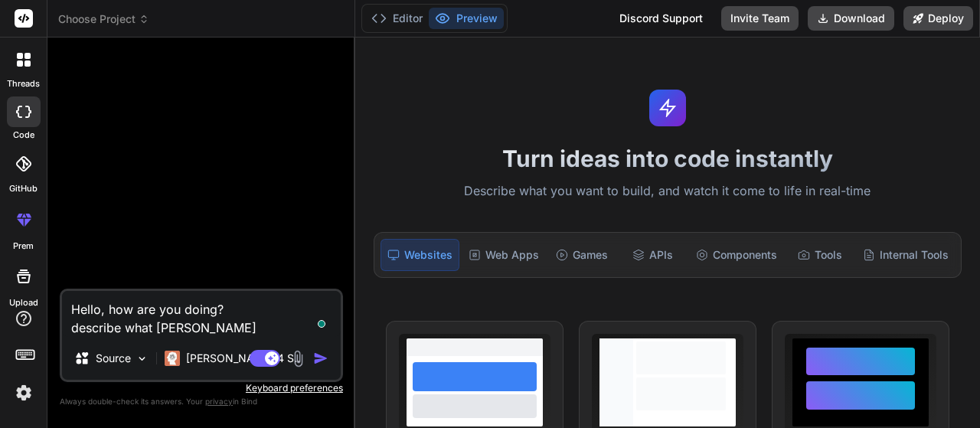  What do you see at coordinates (321, 358) in the screenshot?
I see `img: icon` at bounding box center [321, 358].